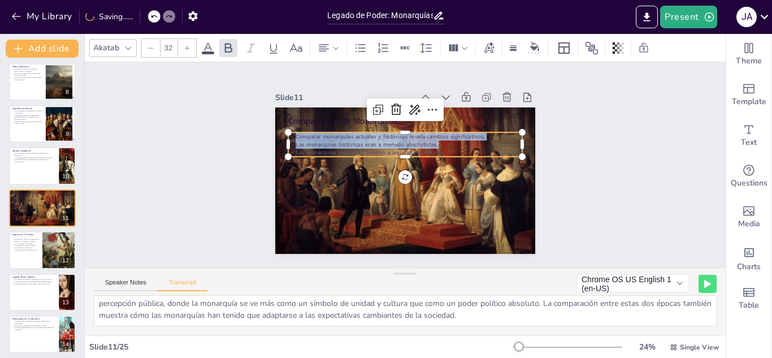  What do you see at coordinates (592, 48) in the screenshot?
I see `span: Position` at bounding box center [592, 48].